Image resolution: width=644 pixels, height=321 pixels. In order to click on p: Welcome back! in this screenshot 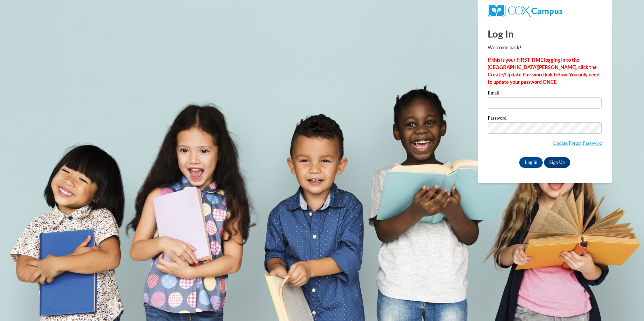, I will do `click(545, 48)`.